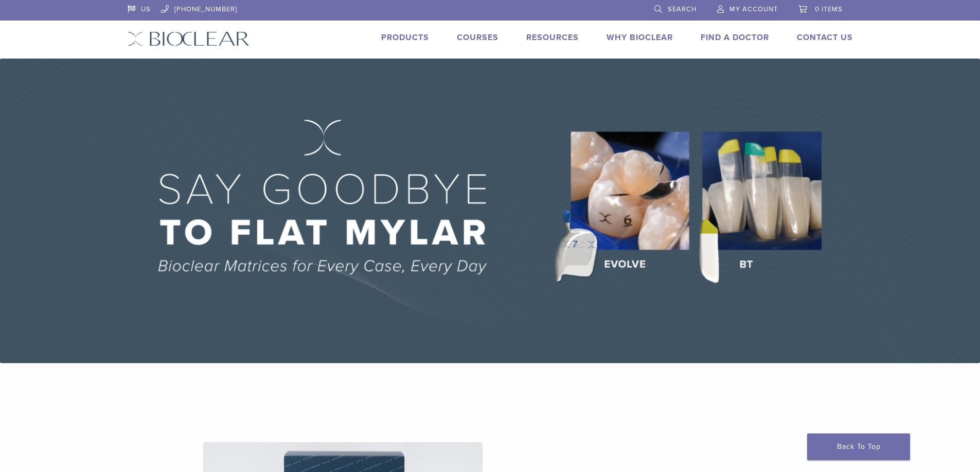 This screenshot has height=472, width=980. What do you see at coordinates (824, 38) in the screenshot?
I see `a: Contact Us` at bounding box center [824, 38].